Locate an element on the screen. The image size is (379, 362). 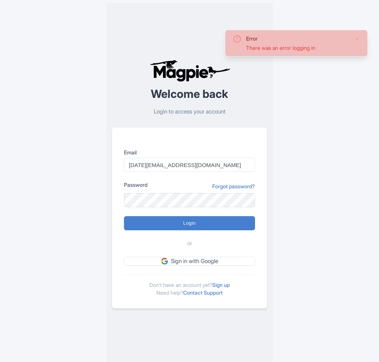
input: Login is located at coordinates (189, 223).